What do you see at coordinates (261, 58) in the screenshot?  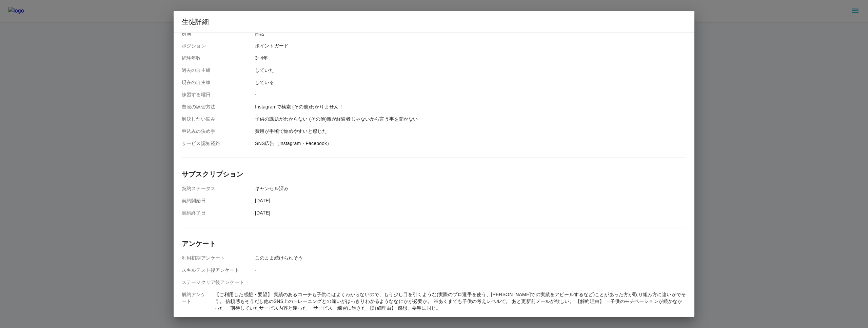 I see `p: 3~4年` at bounding box center [261, 58].